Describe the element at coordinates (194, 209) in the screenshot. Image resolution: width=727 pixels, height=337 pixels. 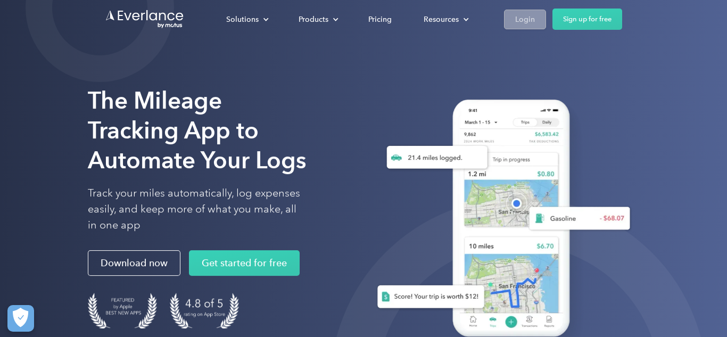
I see `p: Track your miles automatically, log expenses easily, and keep more of what you make, all in one app` at that location.